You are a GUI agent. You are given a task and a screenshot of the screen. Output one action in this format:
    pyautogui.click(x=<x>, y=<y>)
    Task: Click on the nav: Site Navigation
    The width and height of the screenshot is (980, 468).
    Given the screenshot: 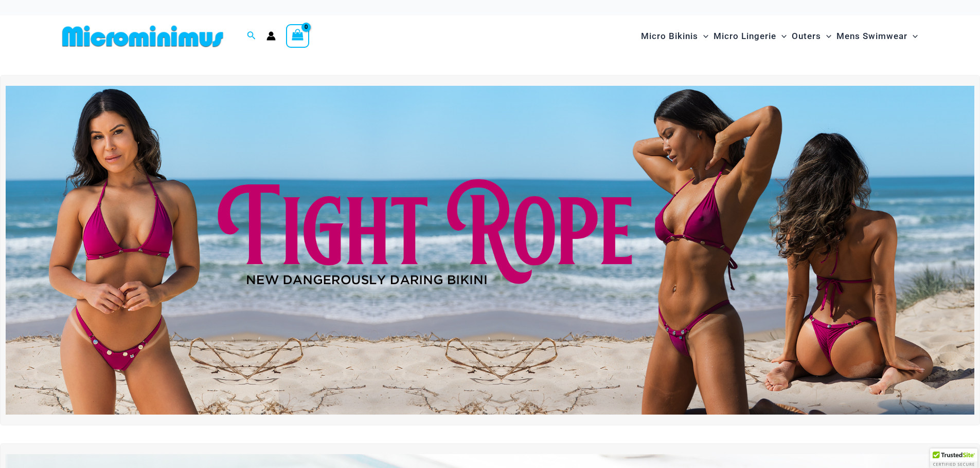 What is the action you would take?
    pyautogui.click(x=779, y=36)
    